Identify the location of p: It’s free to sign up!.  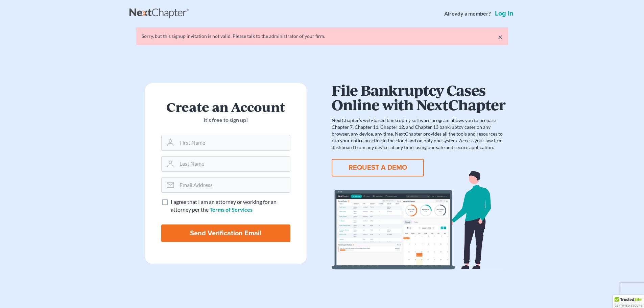
(226, 120).